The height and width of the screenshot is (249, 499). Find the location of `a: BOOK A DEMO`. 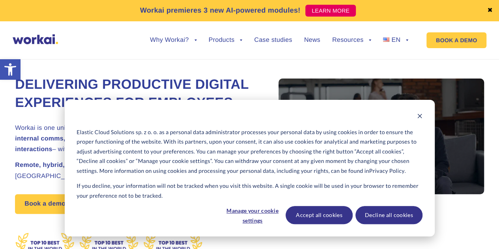

a: BOOK A DEMO is located at coordinates (457, 40).